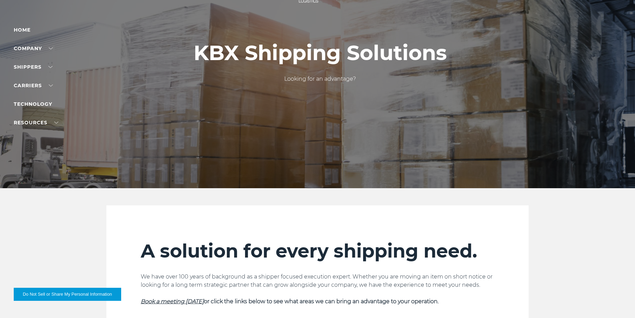 Image resolution: width=635 pixels, height=318 pixels. I want to click on p: Looking for an advantage?, so click(320, 79).